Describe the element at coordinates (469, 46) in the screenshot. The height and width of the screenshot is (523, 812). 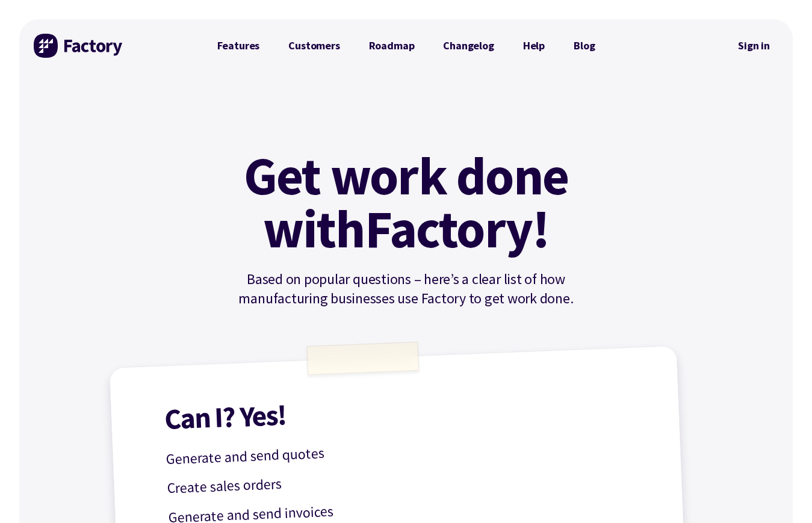
I see `a: Changelog` at that location.